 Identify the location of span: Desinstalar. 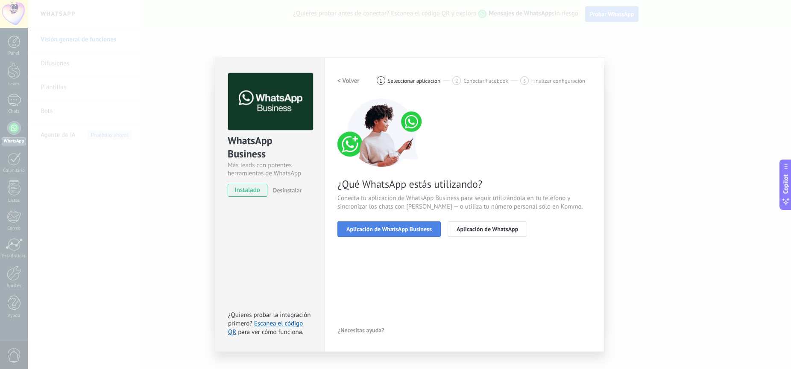
(287, 190).